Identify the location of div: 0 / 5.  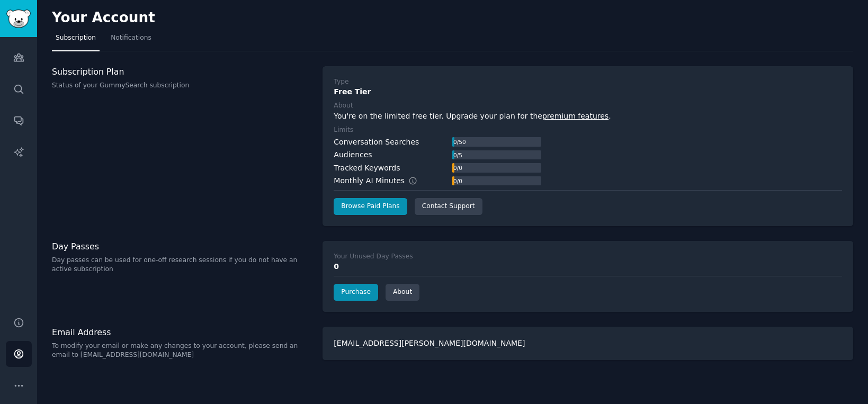
(458, 155).